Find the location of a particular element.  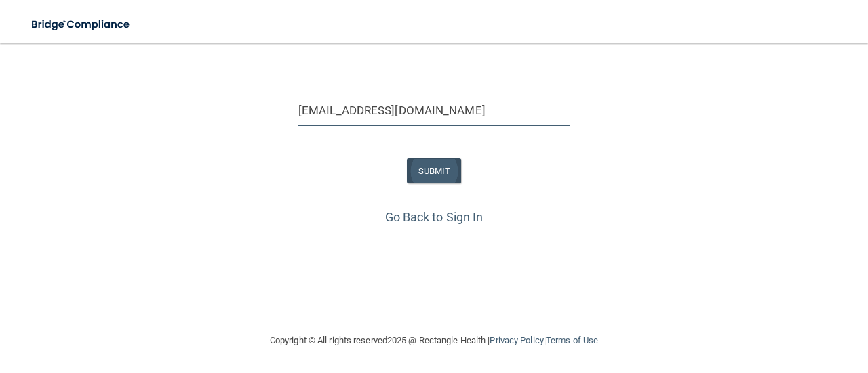

a: Go Back to Sign In is located at coordinates (434, 217).